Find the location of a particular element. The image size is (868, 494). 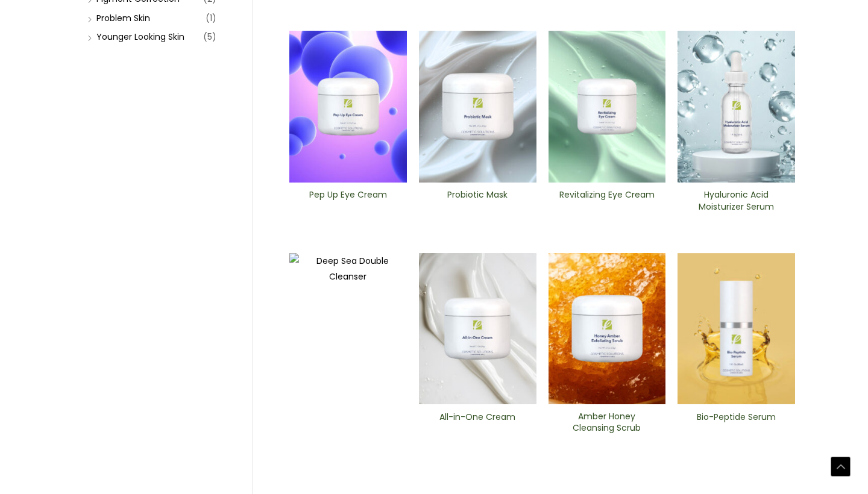

a: Revitalizing ​Eye Cream is located at coordinates (606, 202).